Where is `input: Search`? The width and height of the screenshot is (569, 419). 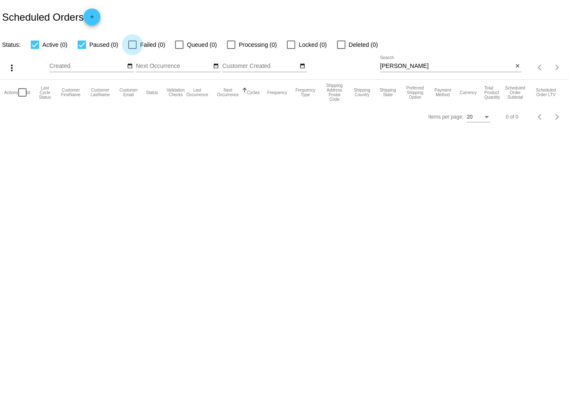
input: Search is located at coordinates (446, 66).